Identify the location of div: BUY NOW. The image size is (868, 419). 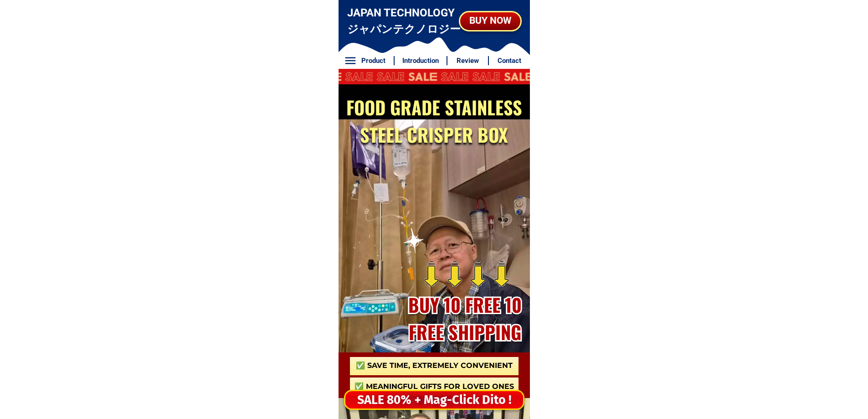
(490, 21).